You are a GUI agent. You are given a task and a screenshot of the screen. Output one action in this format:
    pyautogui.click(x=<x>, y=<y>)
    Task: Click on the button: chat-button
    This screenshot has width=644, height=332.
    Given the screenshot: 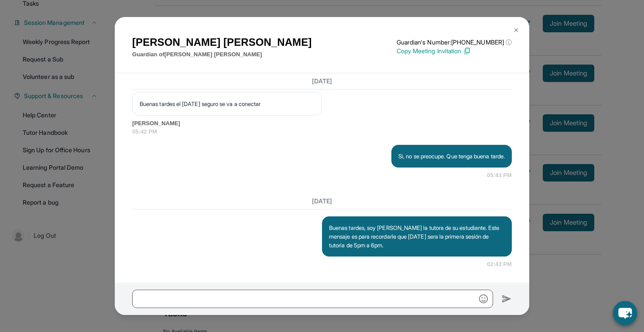 What is the action you would take?
    pyautogui.click(x=625, y=313)
    